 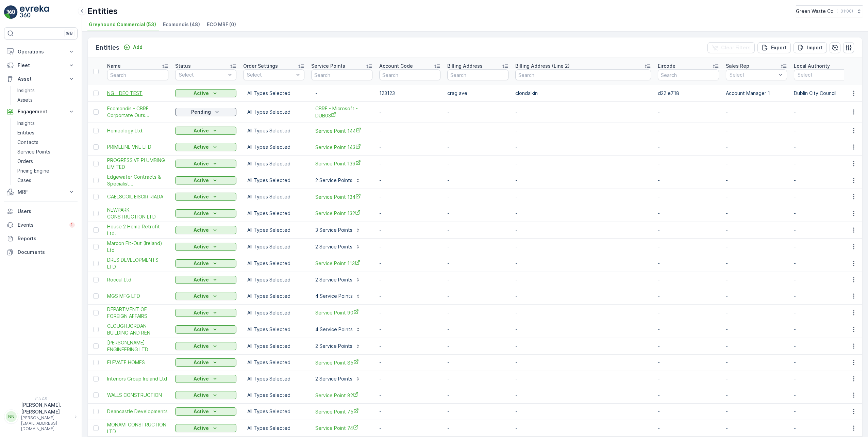 What do you see at coordinates (25, 161) in the screenshot?
I see `p: Orders` at bounding box center [25, 161].